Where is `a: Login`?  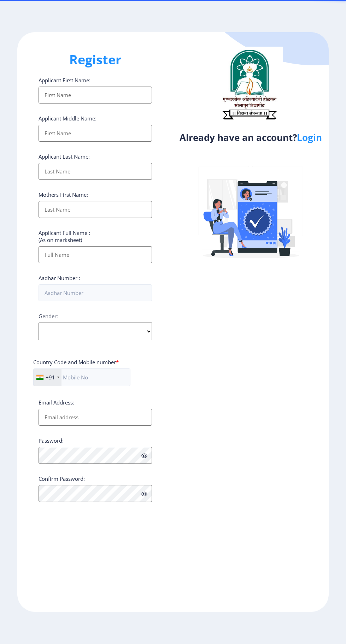
a: Login is located at coordinates (309, 138).